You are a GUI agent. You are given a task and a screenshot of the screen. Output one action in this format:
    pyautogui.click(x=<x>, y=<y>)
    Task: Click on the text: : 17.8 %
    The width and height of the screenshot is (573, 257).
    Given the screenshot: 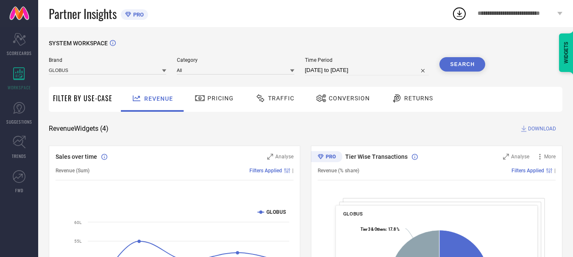 What is the action you would take?
    pyautogui.click(x=380, y=229)
    